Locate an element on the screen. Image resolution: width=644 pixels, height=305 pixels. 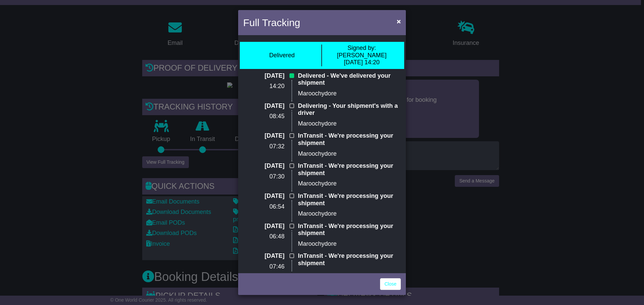
span: Signed by: is located at coordinates (362, 48).